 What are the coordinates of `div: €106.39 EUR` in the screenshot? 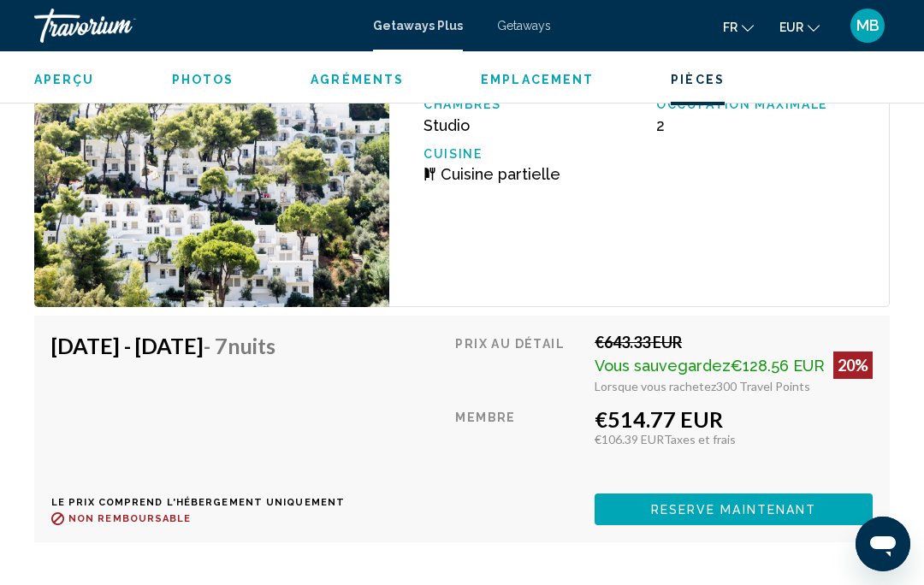 It's located at (733, 439).